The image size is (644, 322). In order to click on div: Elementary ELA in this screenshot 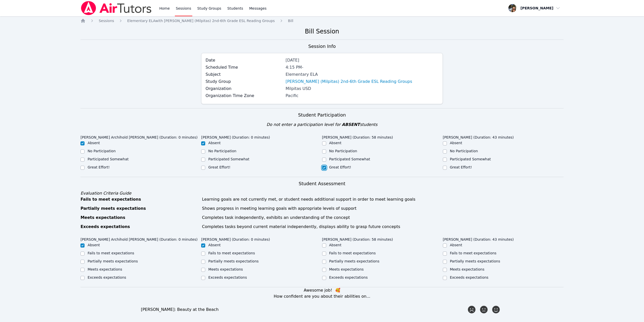, I will do `click(362, 74)`.